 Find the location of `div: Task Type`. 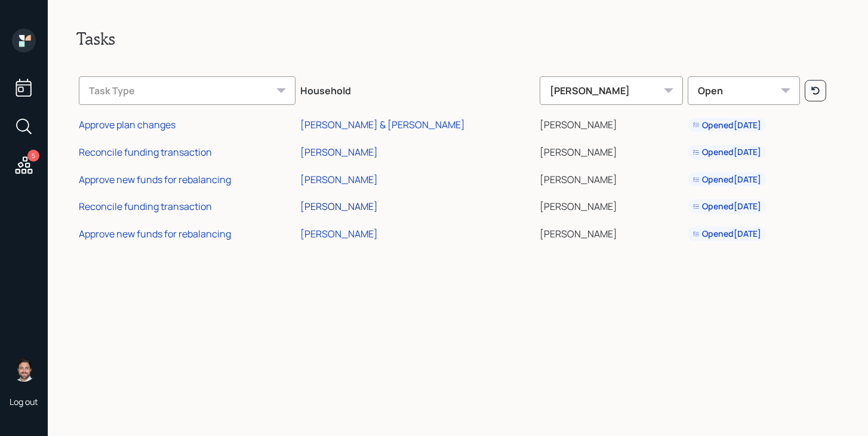

div: Task Type is located at coordinates (187, 91).